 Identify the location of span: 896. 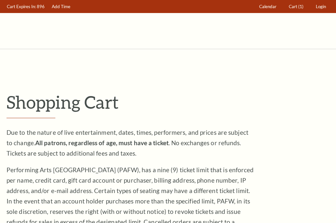
(41, 7).